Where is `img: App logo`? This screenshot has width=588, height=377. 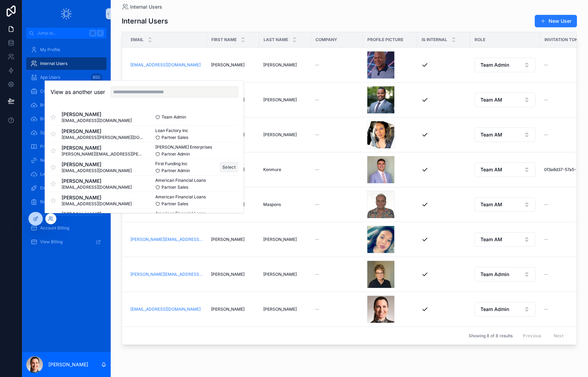 img: App logo is located at coordinates (67, 13).